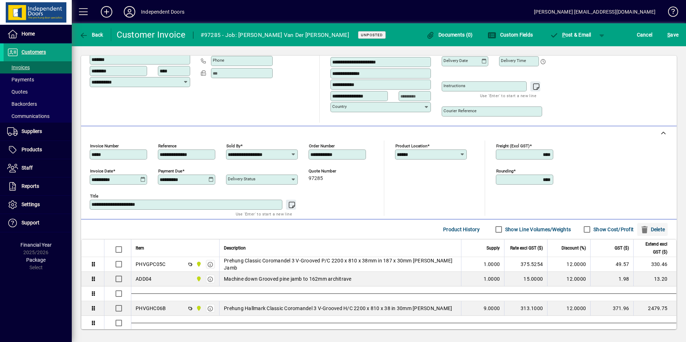  What do you see at coordinates (461, 230) in the screenshot?
I see `span: Product History` at bounding box center [461, 230].